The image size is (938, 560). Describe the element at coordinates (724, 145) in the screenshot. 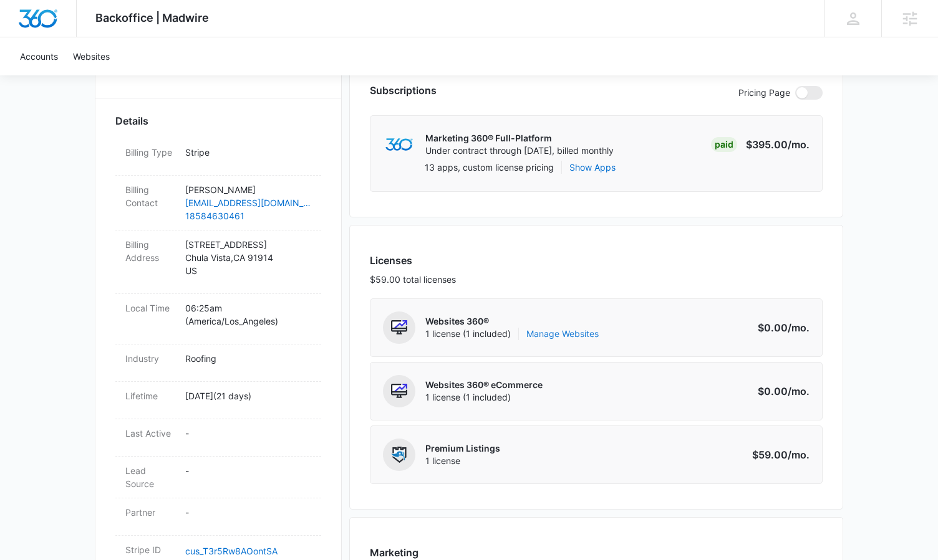

I see `div: Paid` at that location.